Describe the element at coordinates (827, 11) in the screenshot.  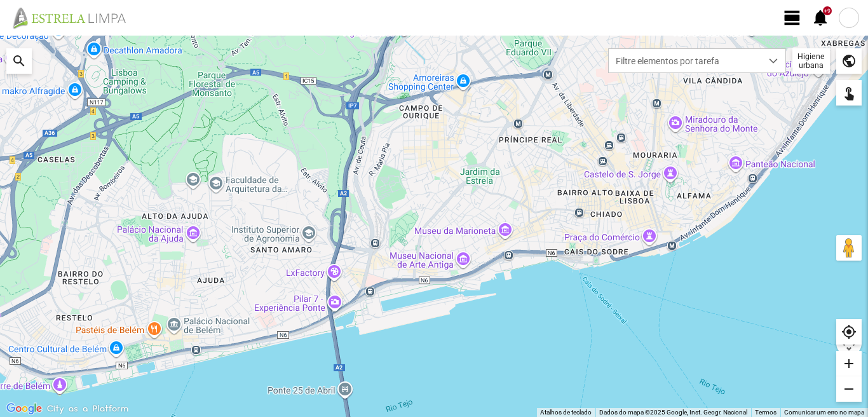
I see `div: +9` at that location.